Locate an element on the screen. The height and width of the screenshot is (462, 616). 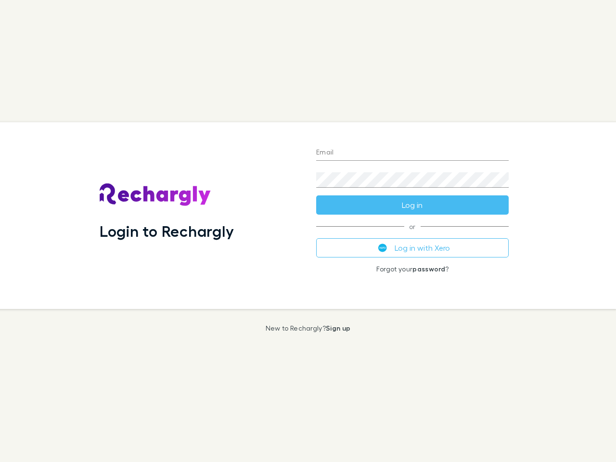
img: Rechargly's Logo is located at coordinates (155, 195).